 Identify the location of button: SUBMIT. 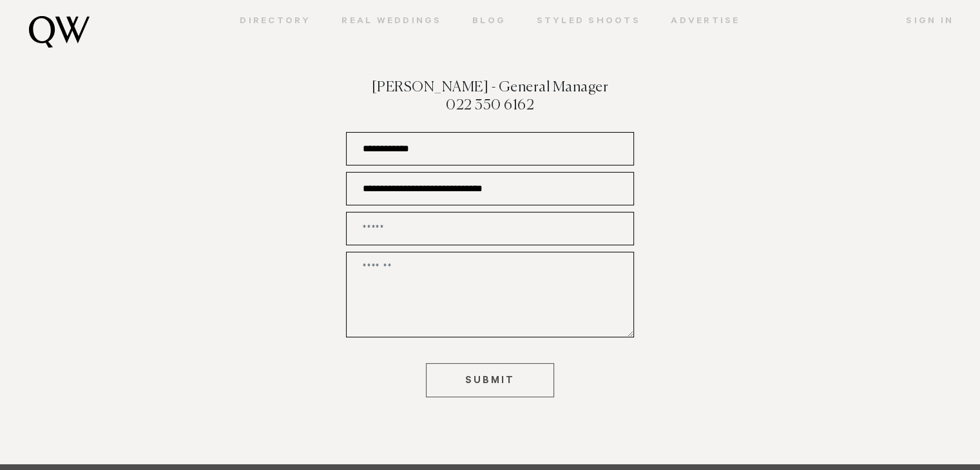
(490, 380).